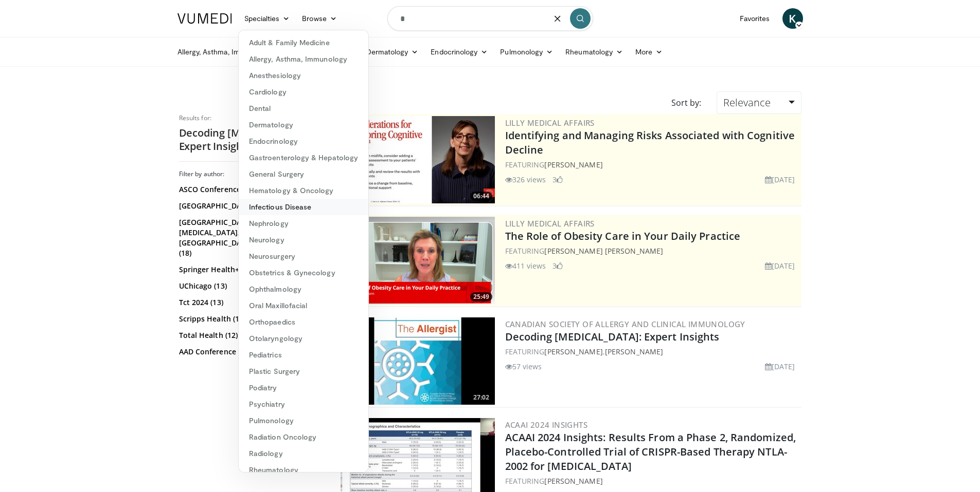 The image size is (980, 492). What do you see at coordinates (793, 19) in the screenshot?
I see `a: K` at bounding box center [793, 19].